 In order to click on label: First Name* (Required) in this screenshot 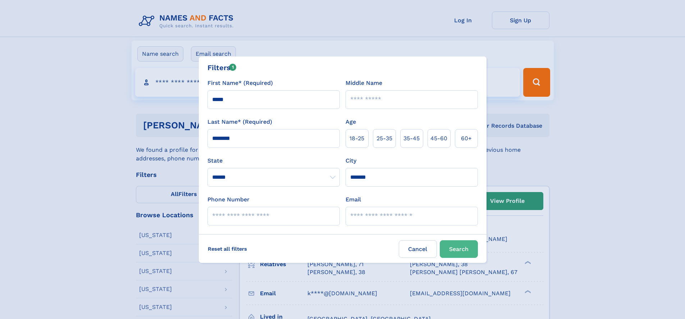, I will do `click(240, 83)`.